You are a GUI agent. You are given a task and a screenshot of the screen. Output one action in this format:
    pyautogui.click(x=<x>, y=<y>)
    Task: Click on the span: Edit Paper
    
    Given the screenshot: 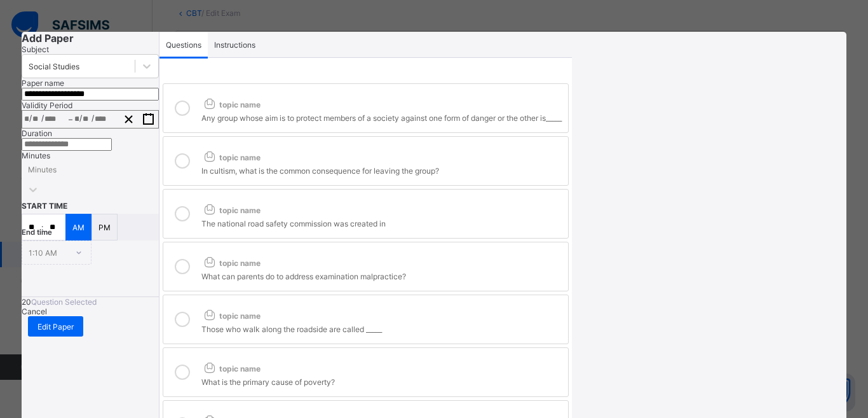 What is the action you would take?
    pyautogui.click(x=55, y=326)
    